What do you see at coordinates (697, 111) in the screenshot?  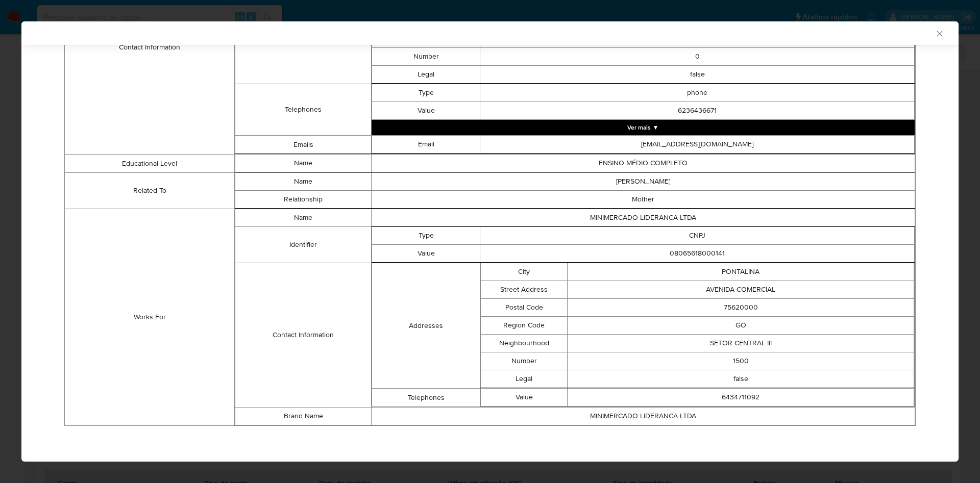 I see `td: 6236436671` at bounding box center [697, 111].